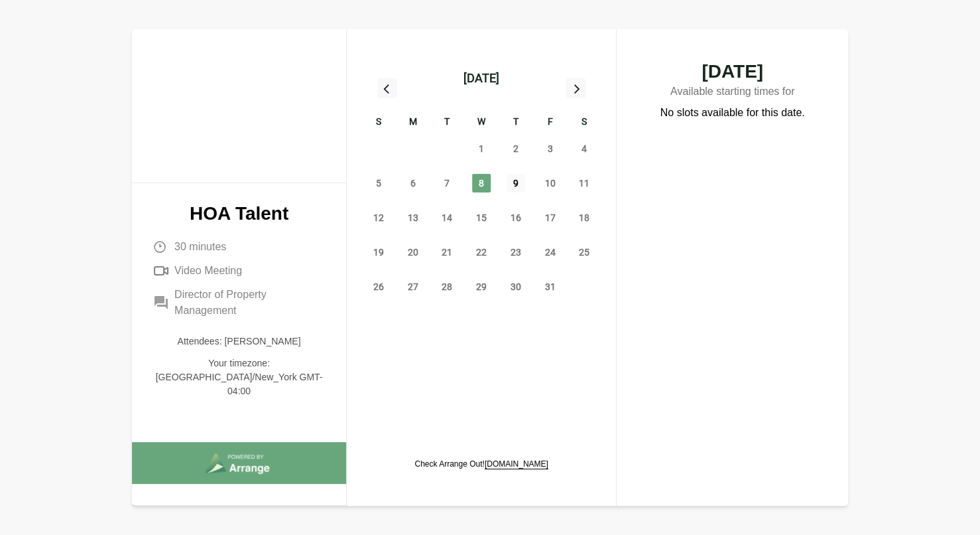 The image size is (980, 535). What do you see at coordinates (413, 183) in the screenshot?
I see `span: Monday, October 6, 2025` at bounding box center [413, 183].